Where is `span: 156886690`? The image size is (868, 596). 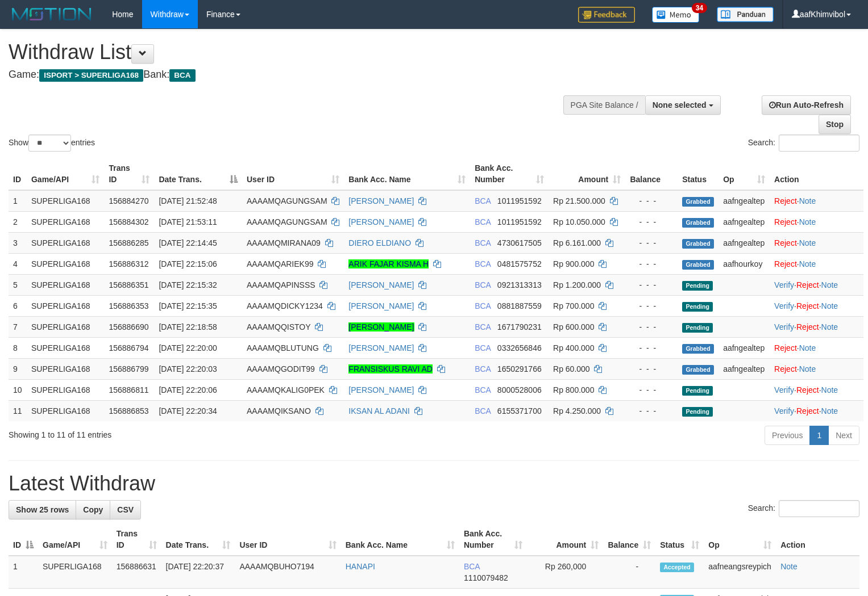 span: 156886690 is located at coordinates (129, 327).